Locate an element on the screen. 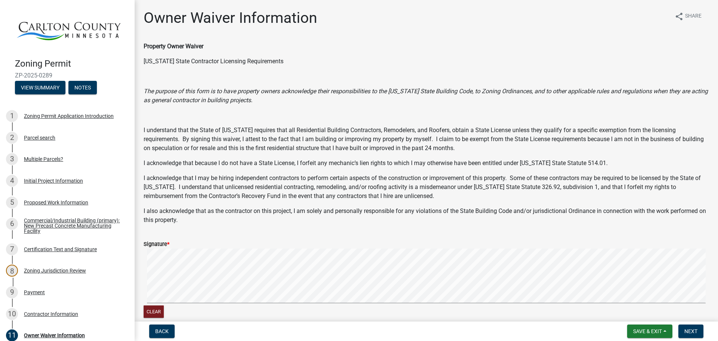 This screenshot has height=341, width=718. button: Next is located at coordinates (690, 331).